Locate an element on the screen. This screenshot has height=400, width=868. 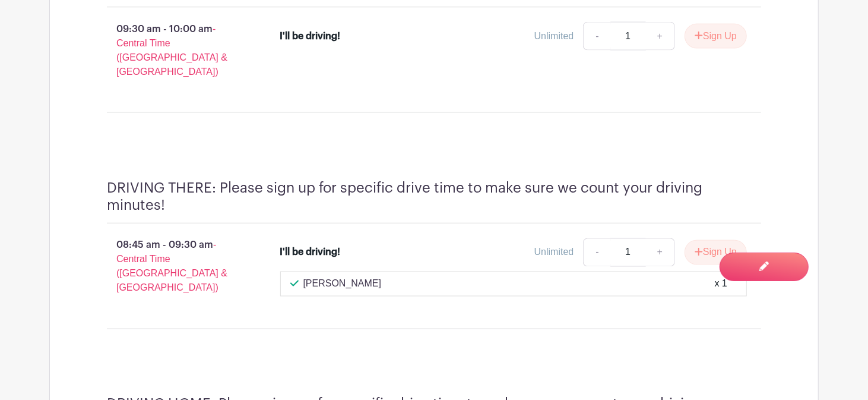
div: x 1 is located at coordinates (721, 284).